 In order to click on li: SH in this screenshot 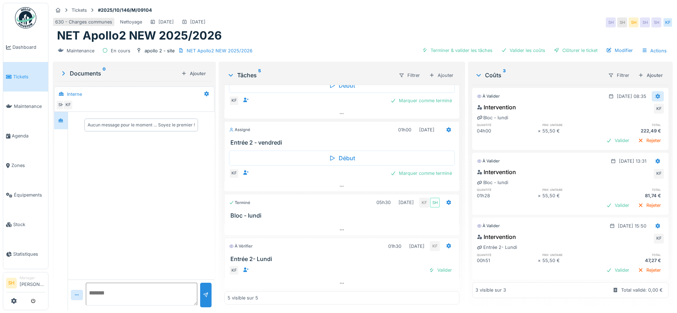, I will do `click(11, 283)`.